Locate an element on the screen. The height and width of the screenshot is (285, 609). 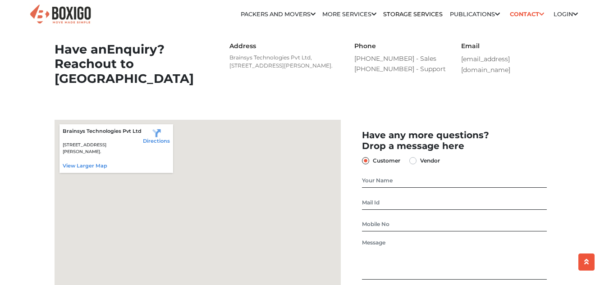
button: scroll up is located at coordinates (587, 262).